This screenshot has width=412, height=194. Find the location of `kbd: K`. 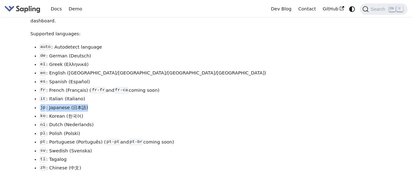

kbd: K is located at coordinates (400, 9).